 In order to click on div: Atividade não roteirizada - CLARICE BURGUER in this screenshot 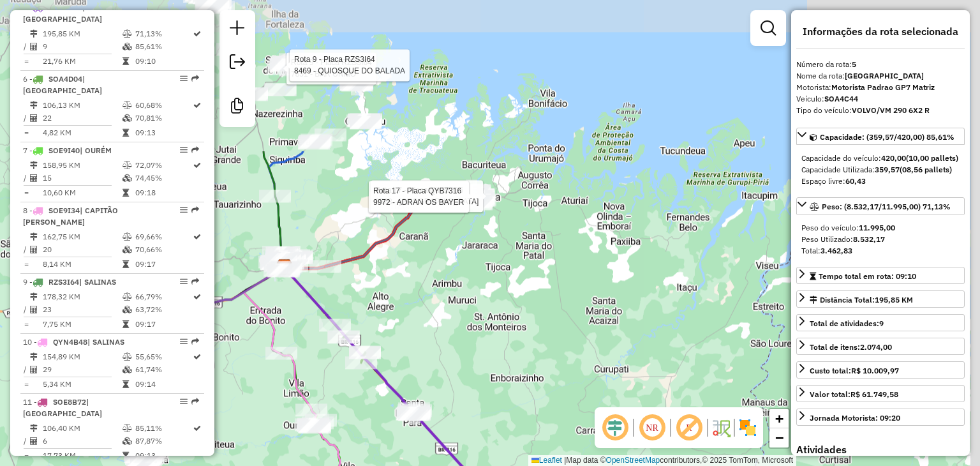, I will do `click(313, 425)`.